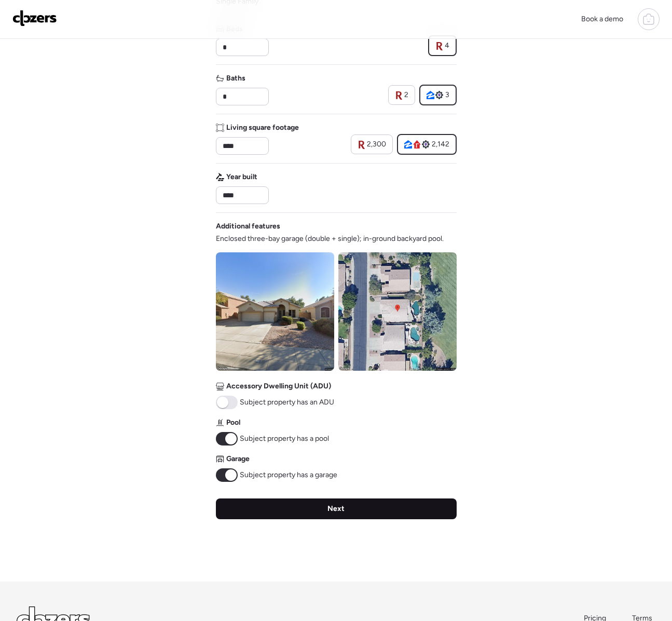 The height and width of the screenshot is (621, 672). I want to click on span: 2, so click(406, 95).